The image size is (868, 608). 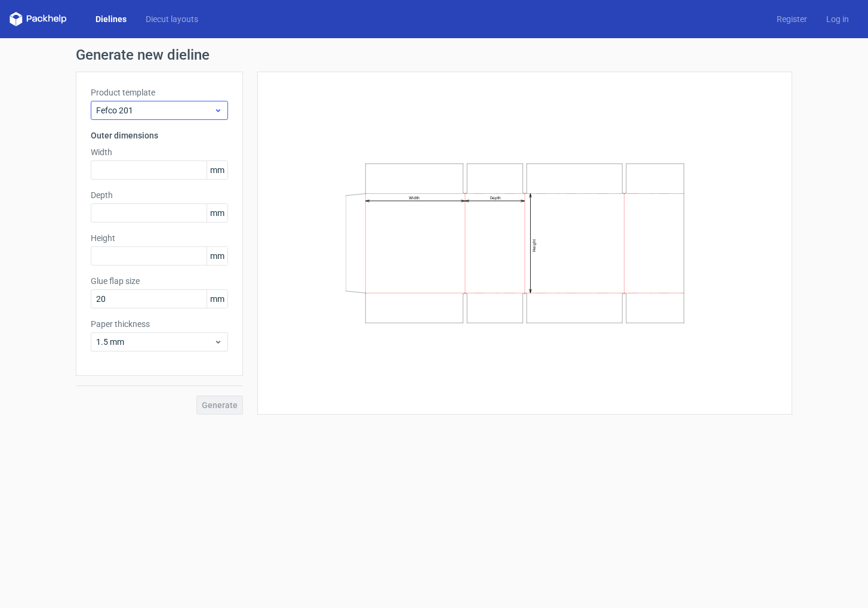 I want to click on label: Product template, so click(x=159, y=92).